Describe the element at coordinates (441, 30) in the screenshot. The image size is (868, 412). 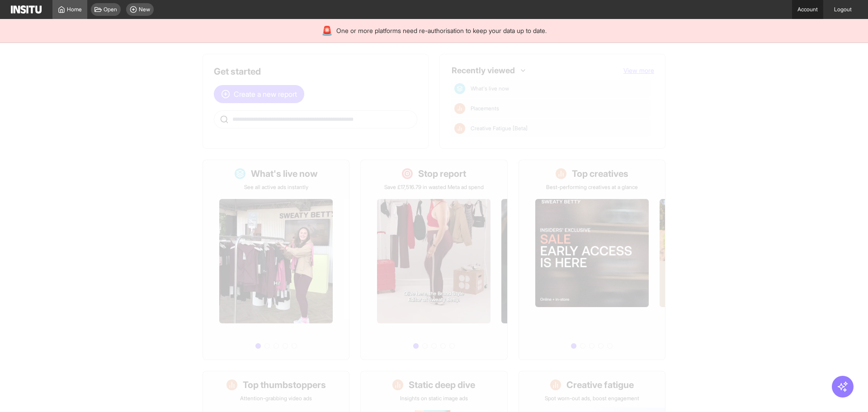
I see `span: One or more platforms need re-authorisation to keep your data up to date.` at that location.